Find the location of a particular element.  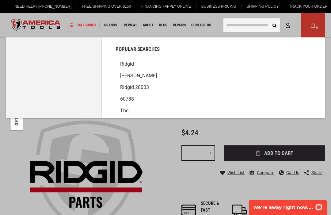

a: Ridgid is located at coordinates (213, 64).